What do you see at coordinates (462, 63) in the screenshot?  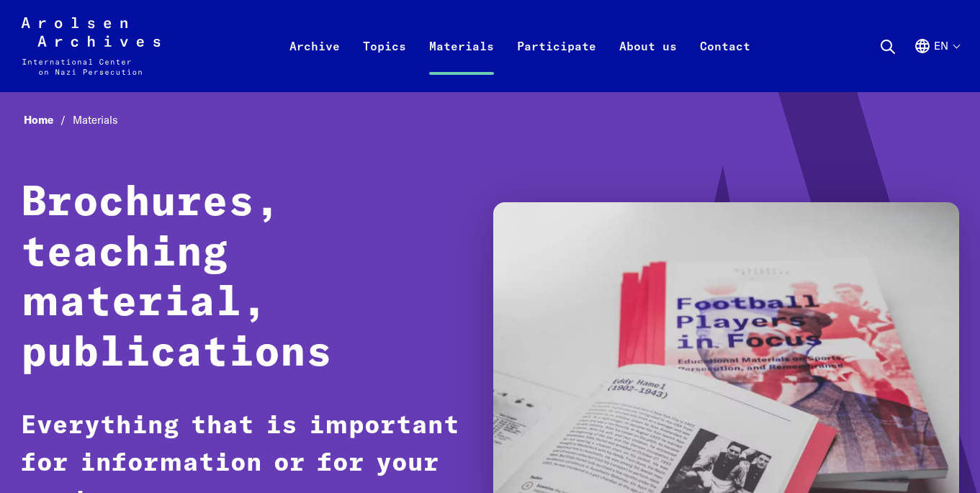 I see `a: Materials` at bounding box center [462, 63].